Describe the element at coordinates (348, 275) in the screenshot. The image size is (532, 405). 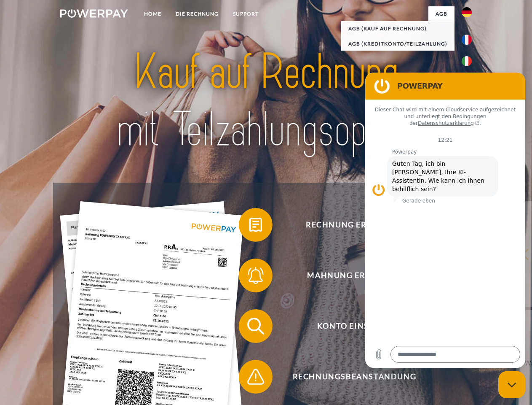
I see `a: Mahnung erhalten?` at that location.